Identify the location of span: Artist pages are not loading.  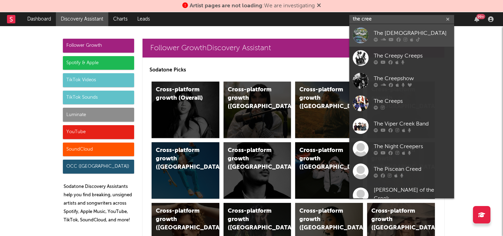
(226, 6).